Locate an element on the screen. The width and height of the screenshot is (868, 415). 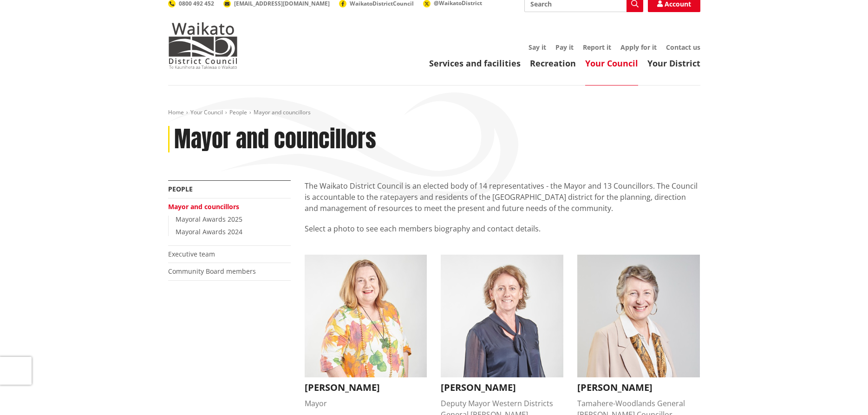
a: Home is located at coordinates (176, 112).